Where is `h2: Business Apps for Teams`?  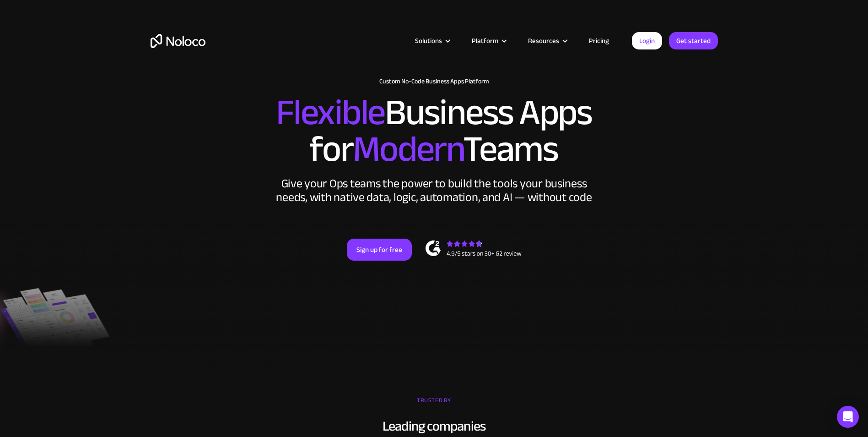 h2: Business Apps for Teams is located at coordinates (434, 131).